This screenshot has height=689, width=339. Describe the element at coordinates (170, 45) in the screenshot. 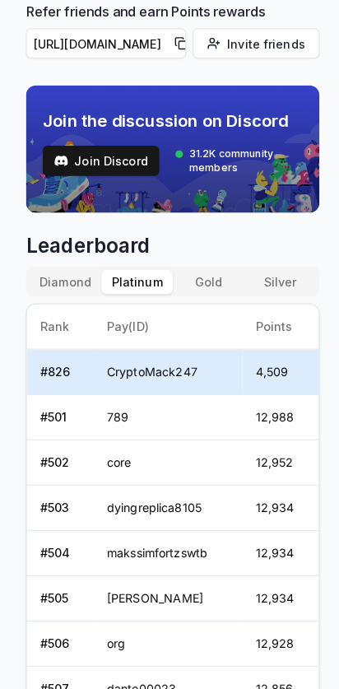

I see `div: Refer friends and earn Points rewards` at that location.